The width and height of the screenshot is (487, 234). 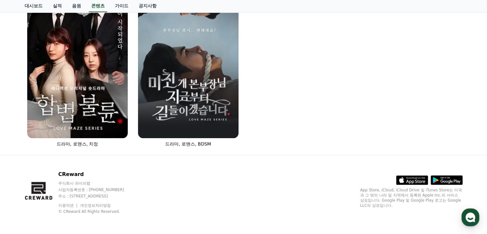 I want to click on span: 설정, so click(x=103, y=193).